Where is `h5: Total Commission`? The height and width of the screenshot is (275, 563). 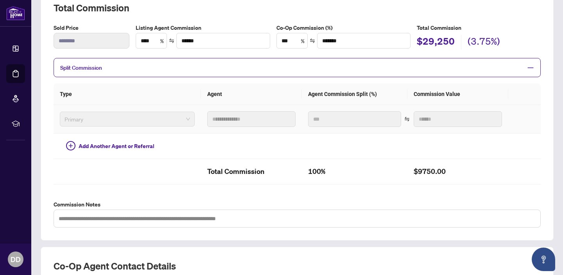
h5: Total Commission is located at coordinates (479, 28).